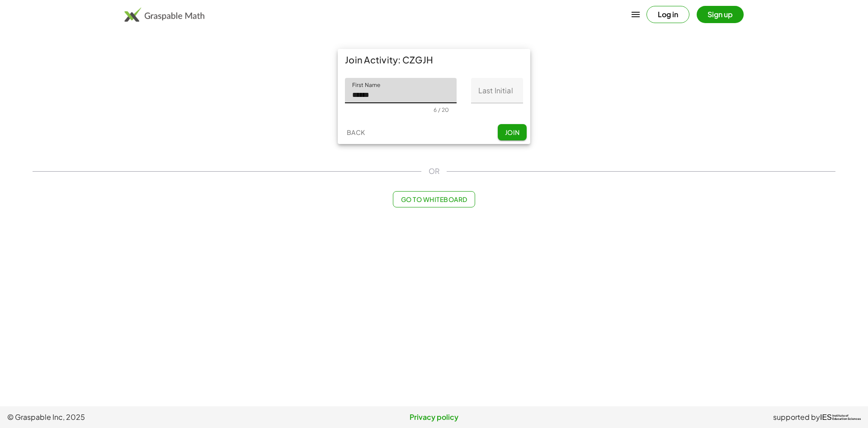 The width and height of the screenshot is (868, 428). I want to click on a: Privacy policy, so click(434, 416).